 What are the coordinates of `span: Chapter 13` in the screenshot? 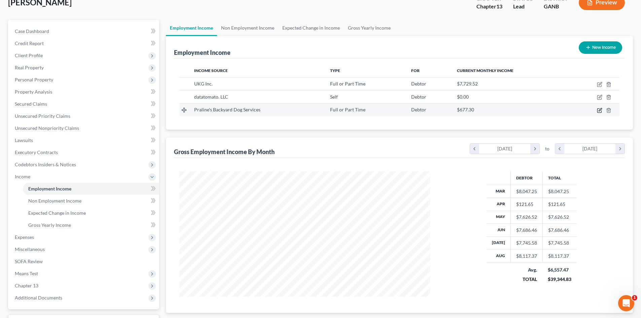 It's located at (27, 285).